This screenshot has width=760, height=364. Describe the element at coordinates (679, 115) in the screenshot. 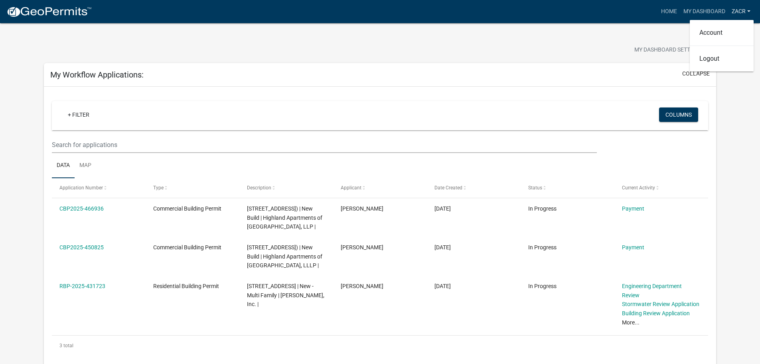

I see `button: Columns` at that location.